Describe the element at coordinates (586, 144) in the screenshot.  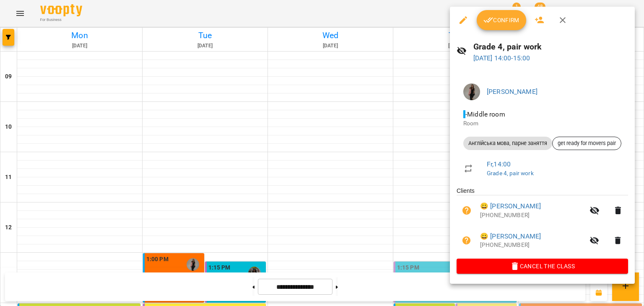
I see `span: get ready for movers pair` at that location.